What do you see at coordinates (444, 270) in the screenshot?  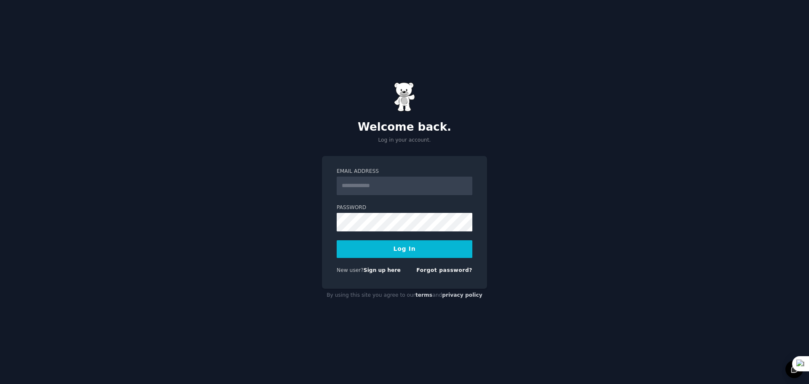 I see `a: Forgot password?` at bounding box center [444, 270].